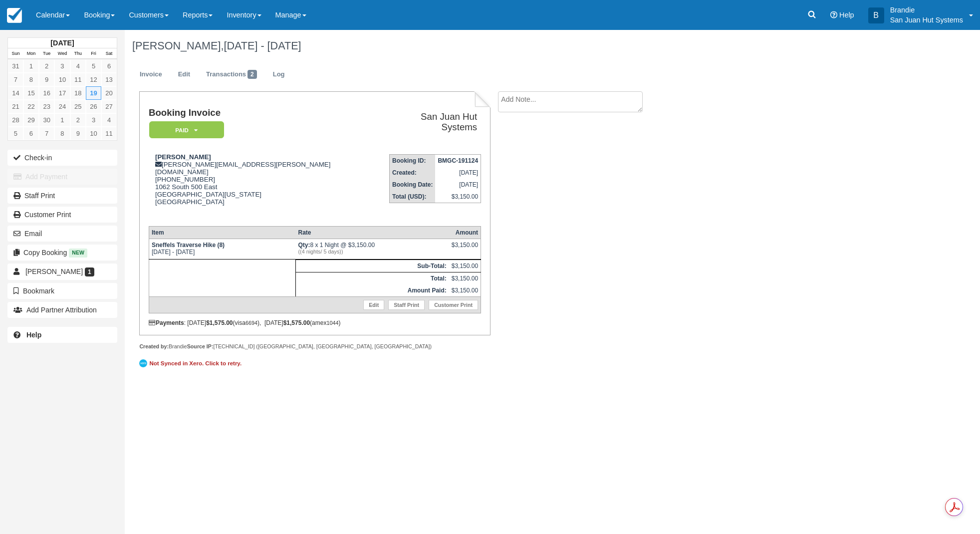 Image resolution: width=980 pixels, height=534 pixels. Describe the element at coordinates (847, 15) in the screenshot. I see `span: Help` at that location.